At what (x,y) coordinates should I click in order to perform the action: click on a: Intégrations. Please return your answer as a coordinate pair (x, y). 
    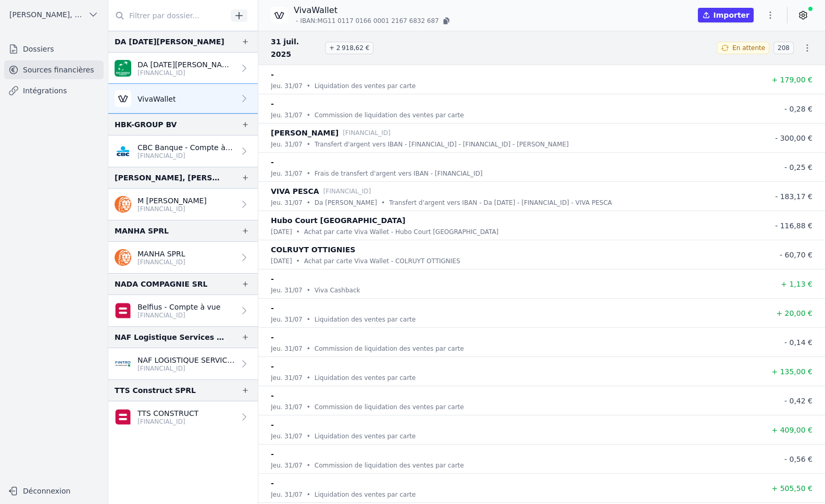
    Looking at the image, I should click on (54, 91).